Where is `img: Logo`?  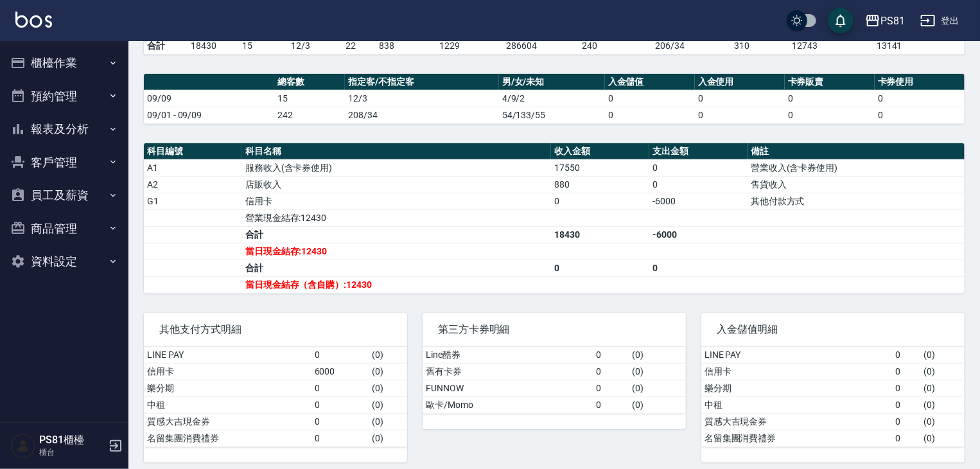
img: Logo is located at coordinates (34, 19).